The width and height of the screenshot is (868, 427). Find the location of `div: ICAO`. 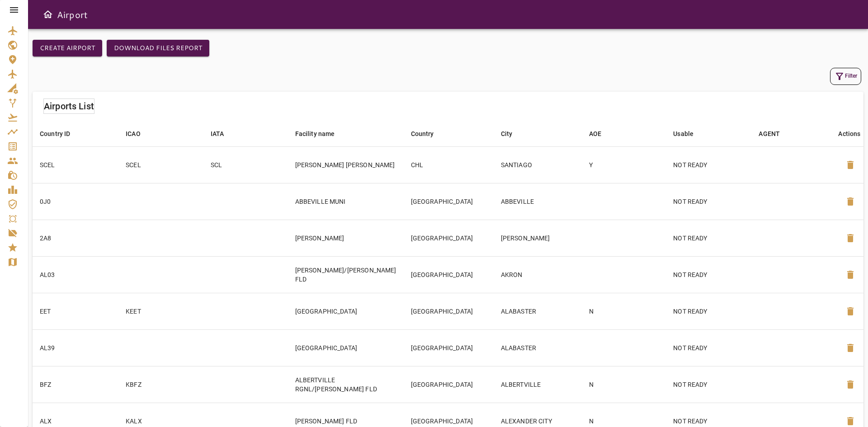

div: ICAO is located at coordinates (133, 134).